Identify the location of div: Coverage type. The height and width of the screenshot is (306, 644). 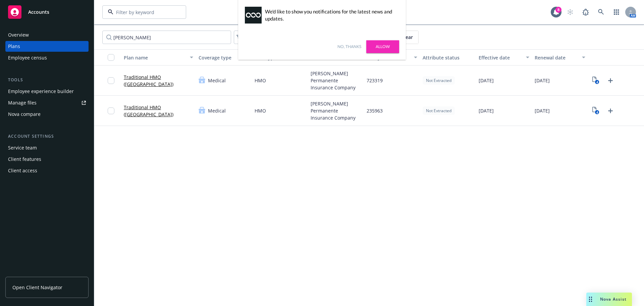
(220, 58).